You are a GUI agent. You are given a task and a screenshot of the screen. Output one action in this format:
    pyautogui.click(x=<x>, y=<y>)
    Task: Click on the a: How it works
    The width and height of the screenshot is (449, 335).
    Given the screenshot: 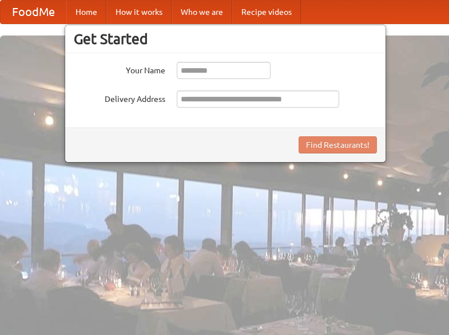 What is the action you would take?
    pyautogui.click(x=139, y=12)
    